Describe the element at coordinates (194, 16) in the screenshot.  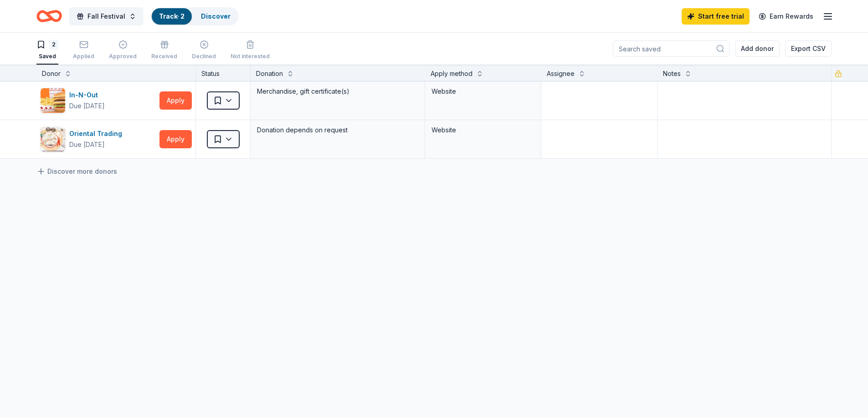
I see `button: Track· 2Discover` at that location.